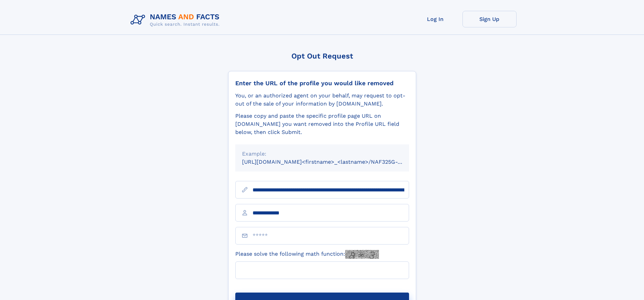 This screenshot has height=300, width=644. What do you see at coordinates (307, 254) in the screenshot?
I see `label: Please solve the following math function:` at bounding box center [307, 254].